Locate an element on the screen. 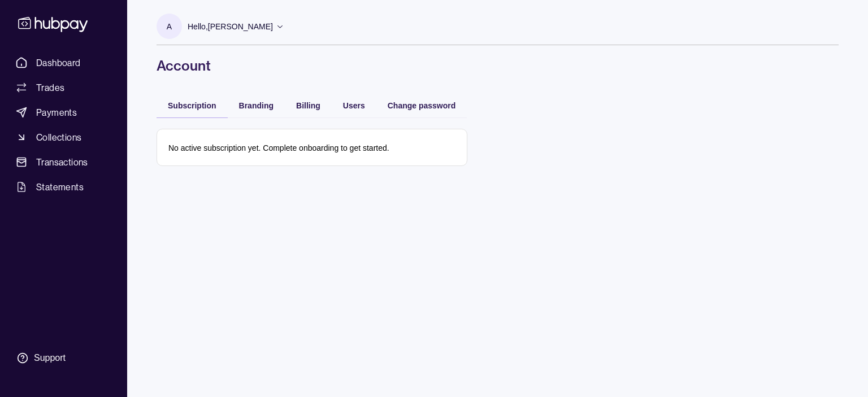  img: tab_domain_overview_orange.svg is located at coordinates (50, 70).